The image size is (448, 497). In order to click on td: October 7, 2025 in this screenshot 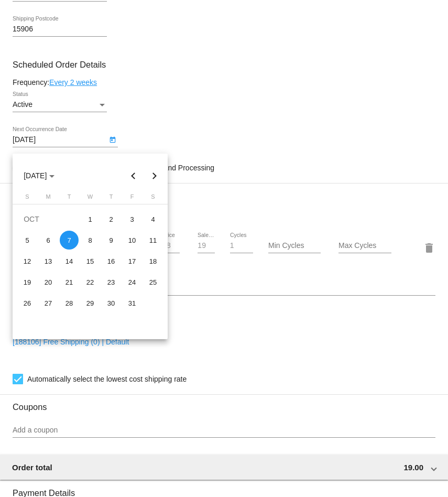, I will do `click(69, 240)`.